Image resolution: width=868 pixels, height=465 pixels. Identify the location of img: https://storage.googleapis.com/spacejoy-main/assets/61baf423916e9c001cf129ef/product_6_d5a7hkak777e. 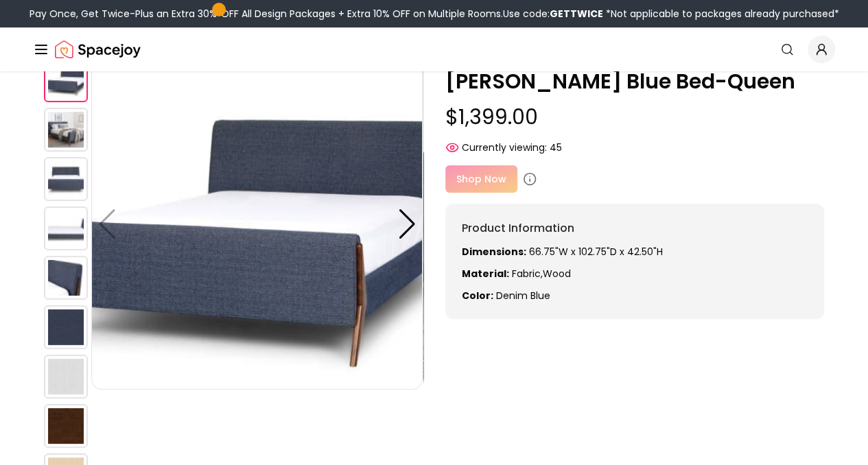
(66, 277).